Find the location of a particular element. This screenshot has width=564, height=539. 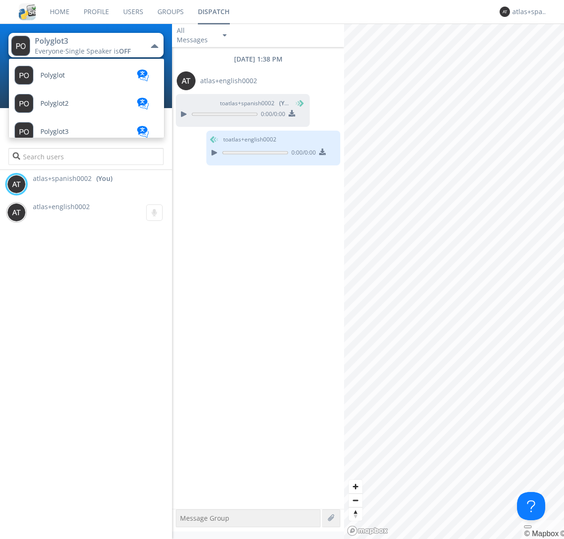

div: Everyone · is located at coordinates (87, 51).